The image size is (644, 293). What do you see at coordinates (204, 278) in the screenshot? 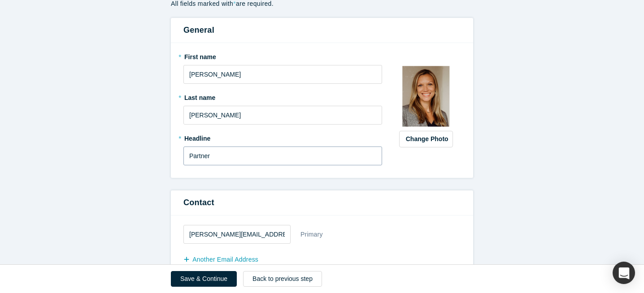
I see `button: Save & Continue` at bounding box center [204, 278].